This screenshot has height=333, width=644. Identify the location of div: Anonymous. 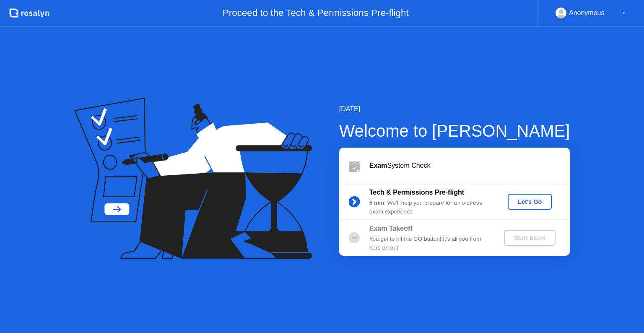
(587, 13).